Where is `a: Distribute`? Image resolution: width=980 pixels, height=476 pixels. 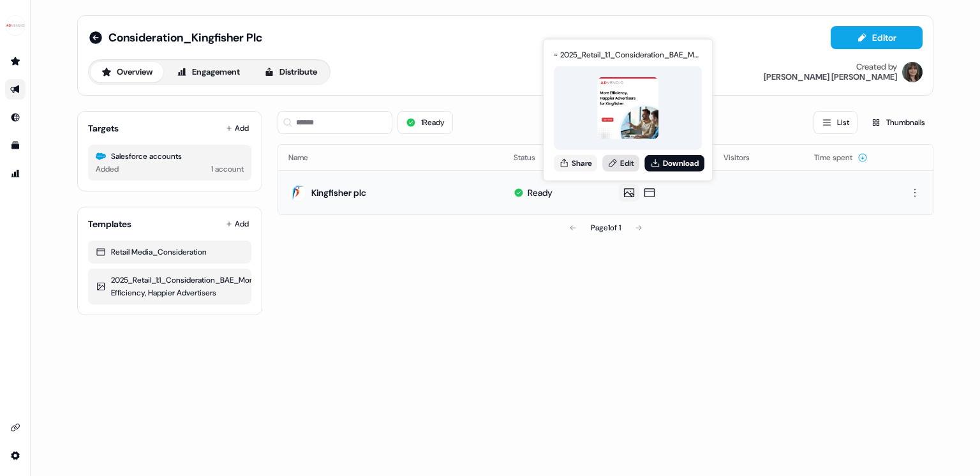 a: Distribute is located at coordinates (290, 72).